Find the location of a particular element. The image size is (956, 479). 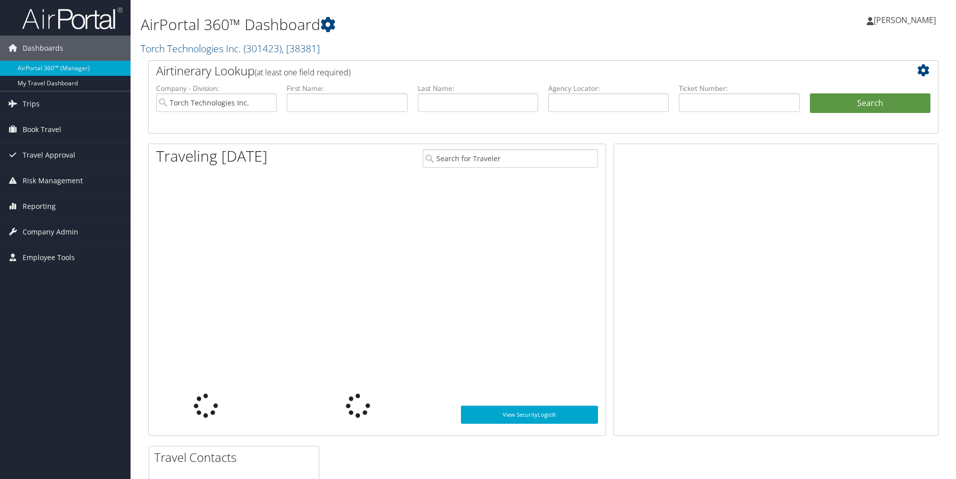

span: Company Admin is located at coordinates (50, 232).